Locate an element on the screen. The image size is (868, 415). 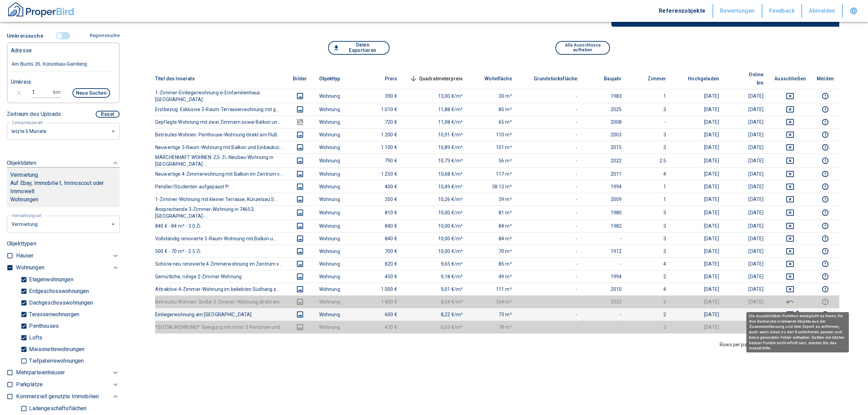
td: 164 m² is located at coordinates (493, 302).